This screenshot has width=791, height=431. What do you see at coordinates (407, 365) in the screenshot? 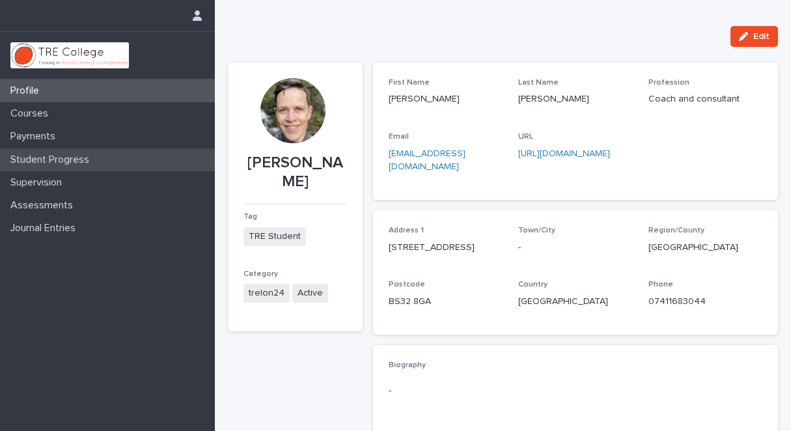
I see `span: Biography` at bounding box center [407, 365].